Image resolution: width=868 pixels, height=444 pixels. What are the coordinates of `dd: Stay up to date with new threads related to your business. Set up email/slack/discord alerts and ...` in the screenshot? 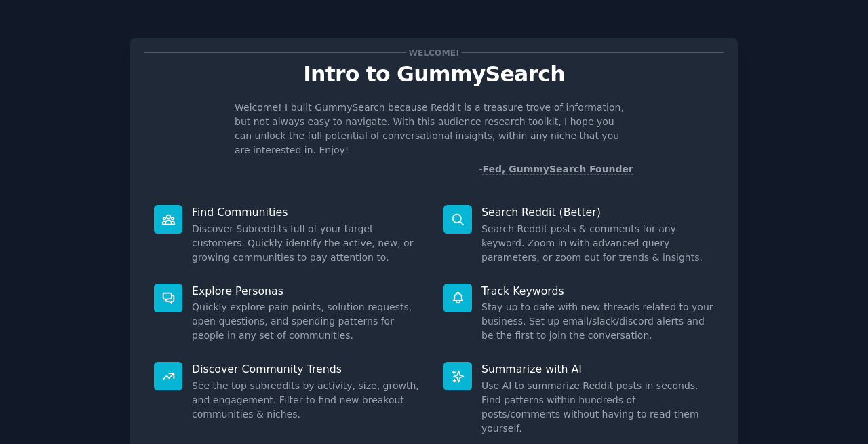 It's located at (598, 321).